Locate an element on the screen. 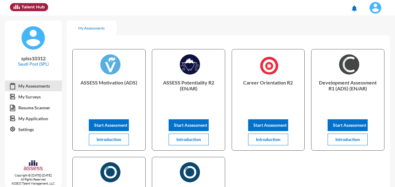  img: ASSESS_Potentiality_R2_1725966368866 is located at coordinates (190, 64).